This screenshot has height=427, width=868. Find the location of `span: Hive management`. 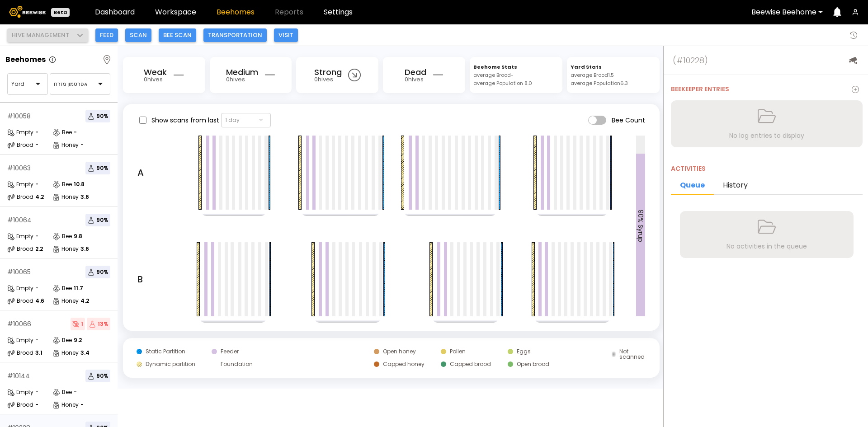

span: Hive management is located at coordinates (40, 35).